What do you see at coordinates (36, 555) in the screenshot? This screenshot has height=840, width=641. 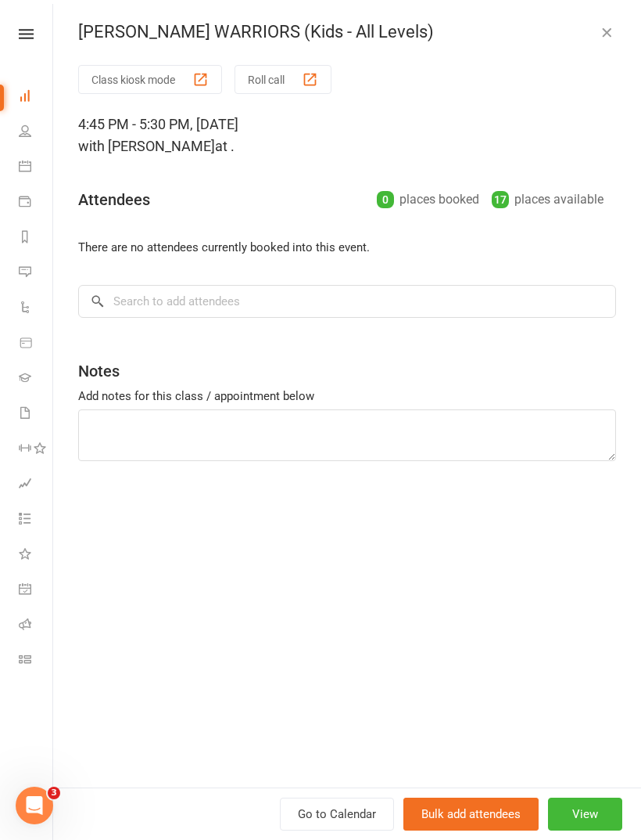 I see `a: What's New` at bounding box center [36, 555].